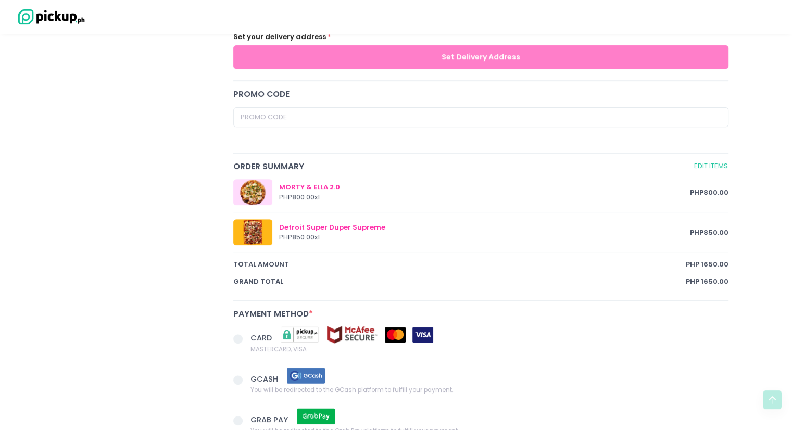  I want to click on div: MORTY & ELLA 2.0, so click(485, 188).